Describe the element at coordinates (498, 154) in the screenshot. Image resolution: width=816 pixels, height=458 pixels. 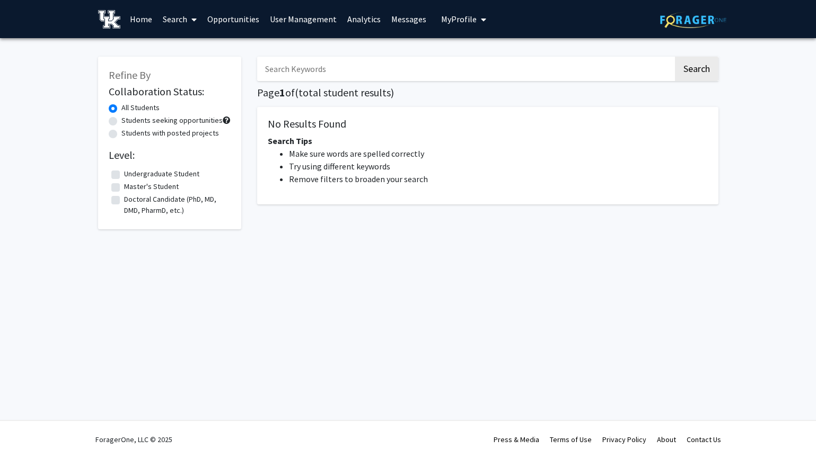
I see `li: Make sure words are spelled correctly` at that location.